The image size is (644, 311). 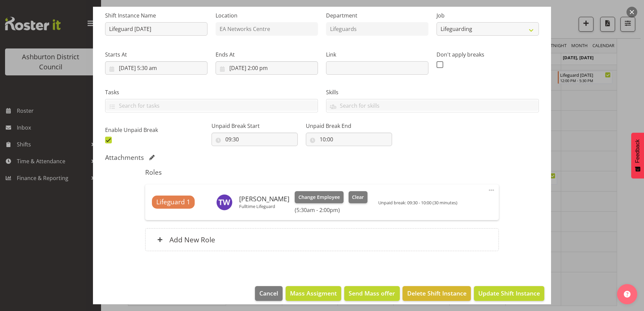 What do you see at coordinates (432, 92) in the screenshot?
I see `label: Skills` at bounding box center [432, 92].